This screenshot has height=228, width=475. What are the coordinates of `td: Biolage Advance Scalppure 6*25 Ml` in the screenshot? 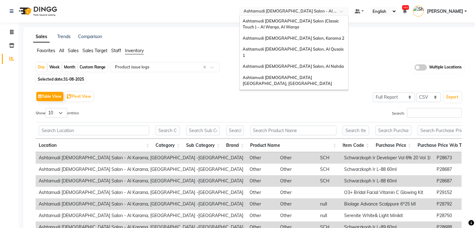 It's located at (387, 204).